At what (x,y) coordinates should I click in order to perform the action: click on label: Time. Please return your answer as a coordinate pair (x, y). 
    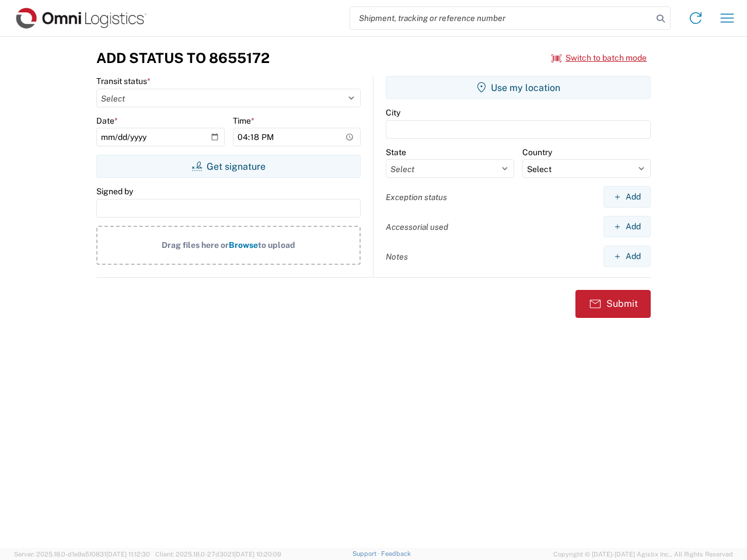
    Looking at the image, I should click on (243, 120).